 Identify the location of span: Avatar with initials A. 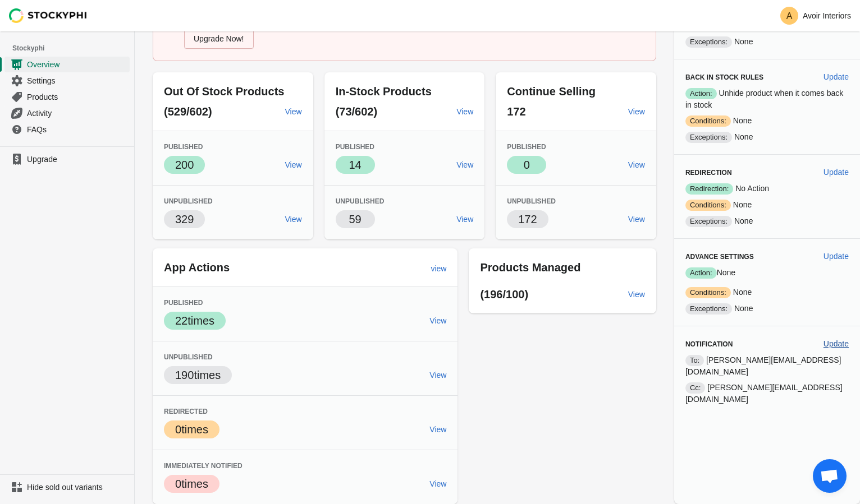
(789, 16).